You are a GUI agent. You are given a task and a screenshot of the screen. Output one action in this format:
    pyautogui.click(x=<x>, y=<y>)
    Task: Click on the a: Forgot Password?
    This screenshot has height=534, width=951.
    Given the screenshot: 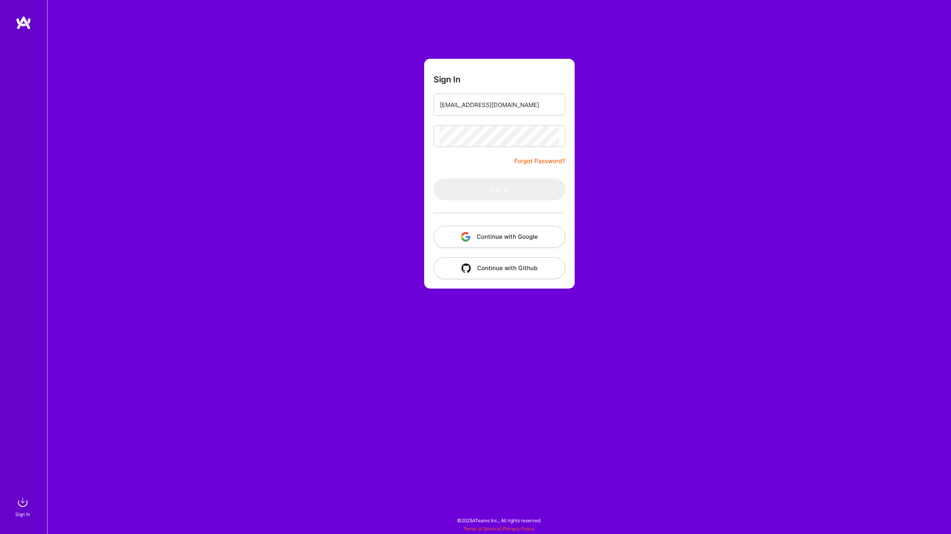 What is the action you would take?
    pyautogui.click(x=540, y=161)
    